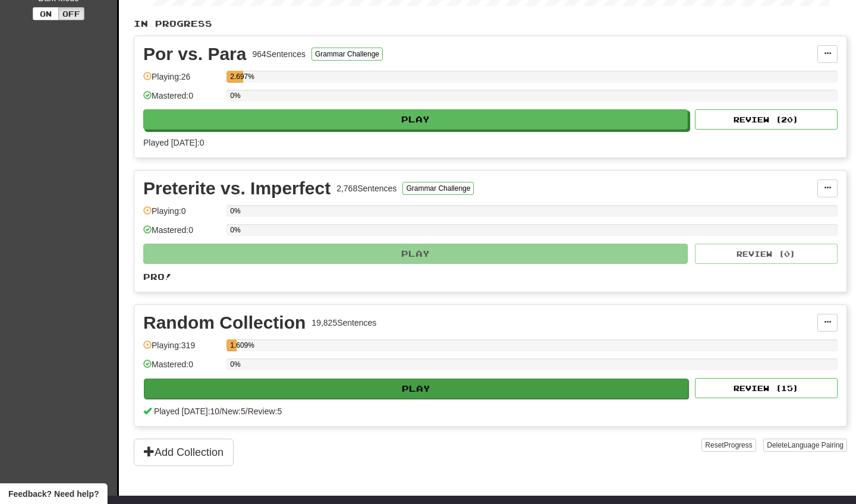 Image resolution: width=856 pixels, height=504 pixels. Describe the element at coordinates (236, 77) in the screenshot. I see `div: 2.697%` at that location.